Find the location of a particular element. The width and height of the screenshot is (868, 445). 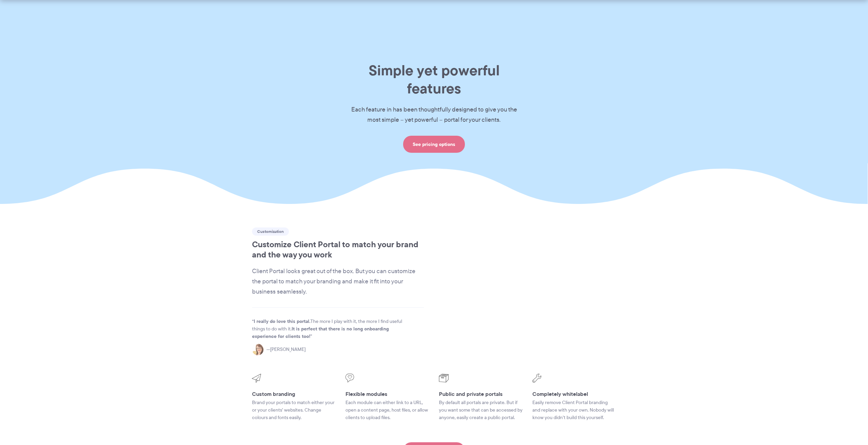

span: Customization is located at coordinates (270, 232).